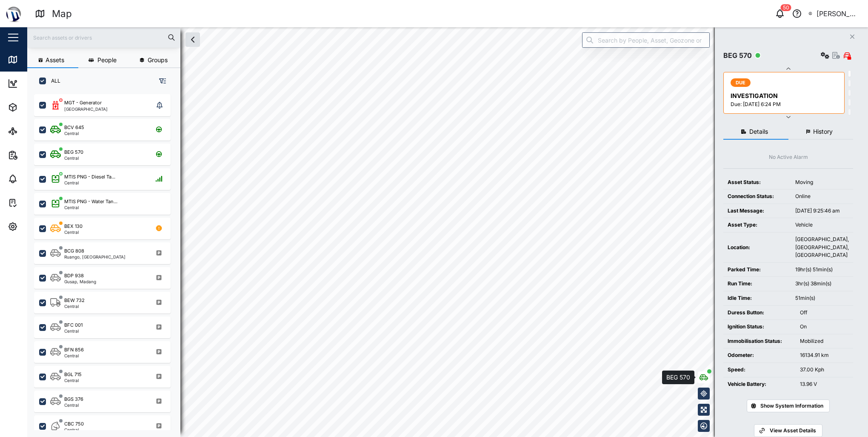 This screenshot has height=437, width=868. I want to click on div: Connection Status:, so click(757, 196).